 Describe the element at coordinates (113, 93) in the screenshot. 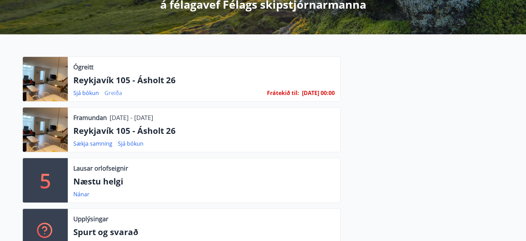

I see `a: Greiða` at that location.